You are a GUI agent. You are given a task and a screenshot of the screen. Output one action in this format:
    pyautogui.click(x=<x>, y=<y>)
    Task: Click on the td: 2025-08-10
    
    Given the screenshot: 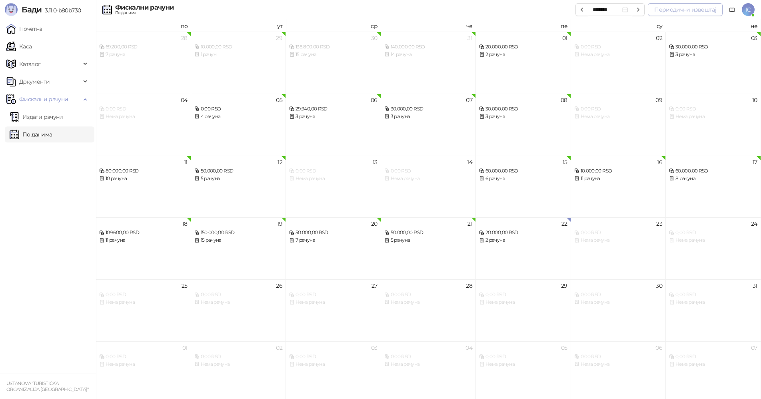 What is the action you would take?
    pyautogui.click(x=713, y=124)
    